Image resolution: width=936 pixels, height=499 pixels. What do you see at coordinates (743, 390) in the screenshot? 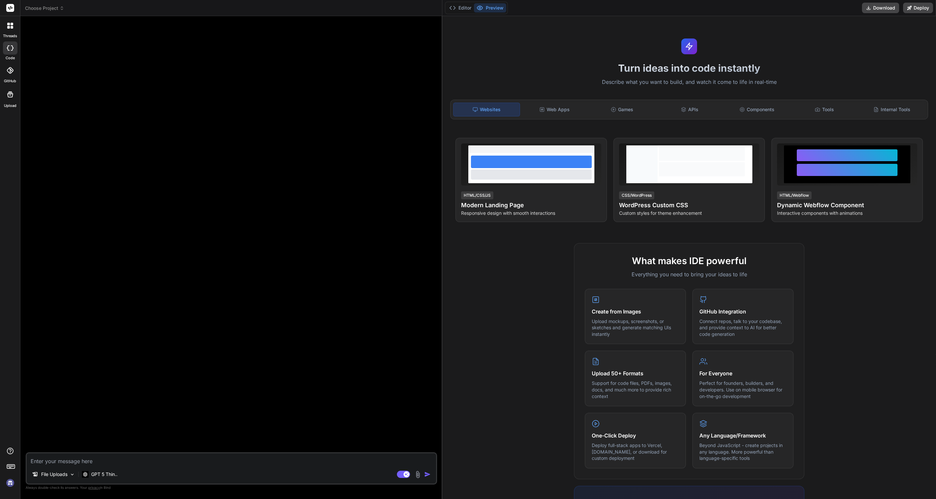
I see `p: Perfect for founders, builders, and developers. Use on mobile browser for on-the-go development` at bounding box center [743, 390].